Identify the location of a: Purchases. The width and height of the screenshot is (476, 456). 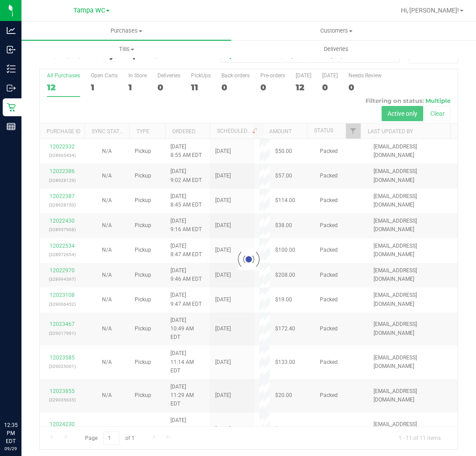
(126, 31).